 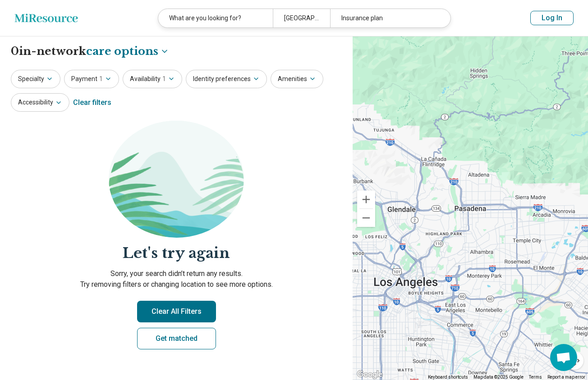 What do you see at coordinates (566, 377) in the screenshot?
I see `a: Report a map error` at bounding box center [566, 377].